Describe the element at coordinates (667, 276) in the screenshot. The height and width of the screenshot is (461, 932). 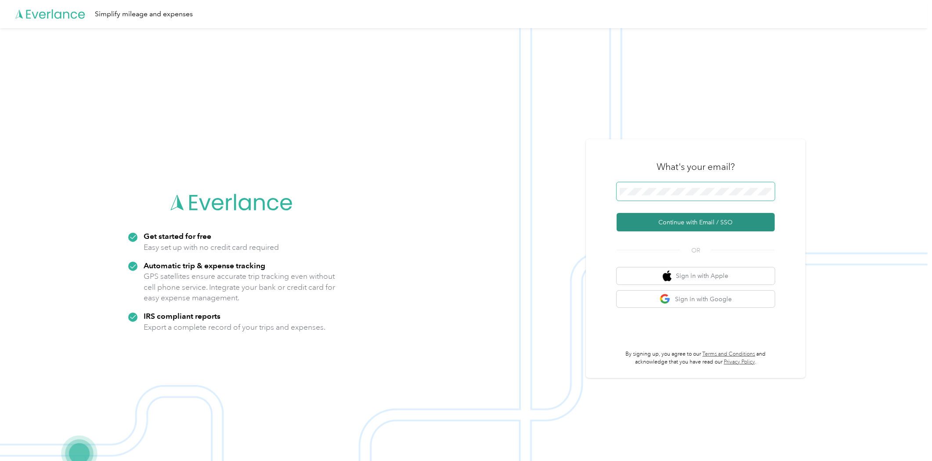
I see `img: apple logo` at that location.